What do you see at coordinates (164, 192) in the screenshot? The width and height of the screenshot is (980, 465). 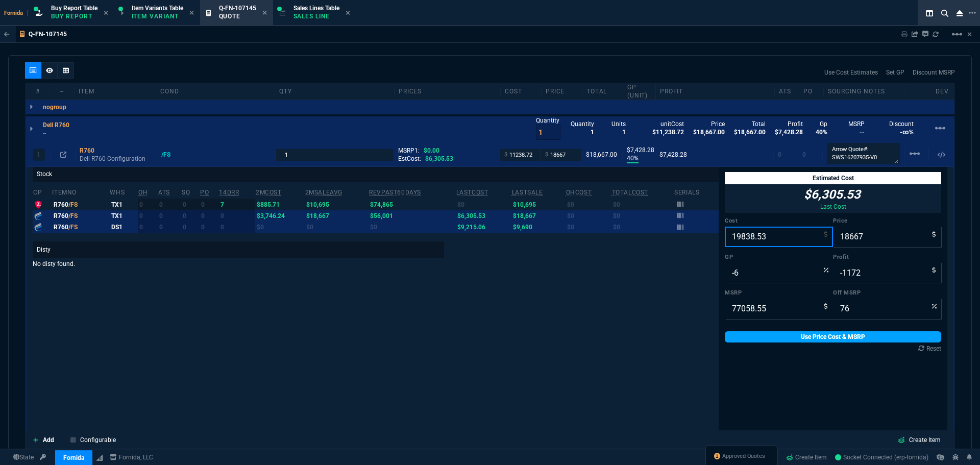 I see `abbr: Total units in inventory => minus on SO => plus on PO` at bounding box center [164, 192].